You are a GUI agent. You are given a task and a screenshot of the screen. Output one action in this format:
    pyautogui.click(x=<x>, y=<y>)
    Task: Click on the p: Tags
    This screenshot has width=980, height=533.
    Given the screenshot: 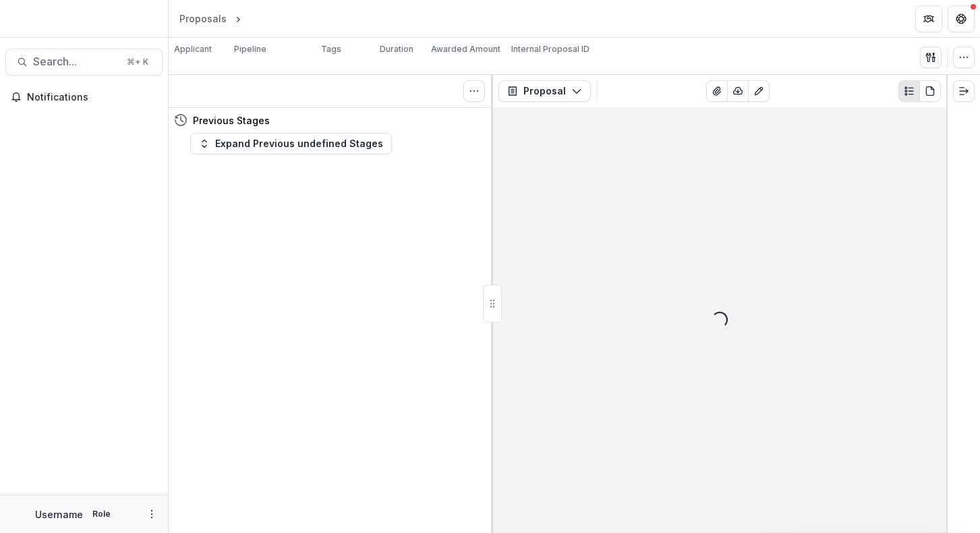 What is the action you would take?
    pyautogui.click(x=331, y=49)
    